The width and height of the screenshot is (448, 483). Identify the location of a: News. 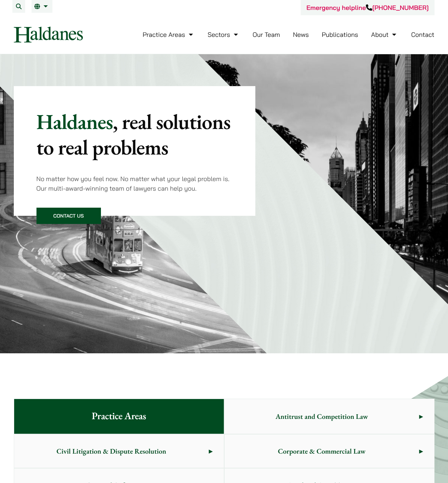
(301, 34).